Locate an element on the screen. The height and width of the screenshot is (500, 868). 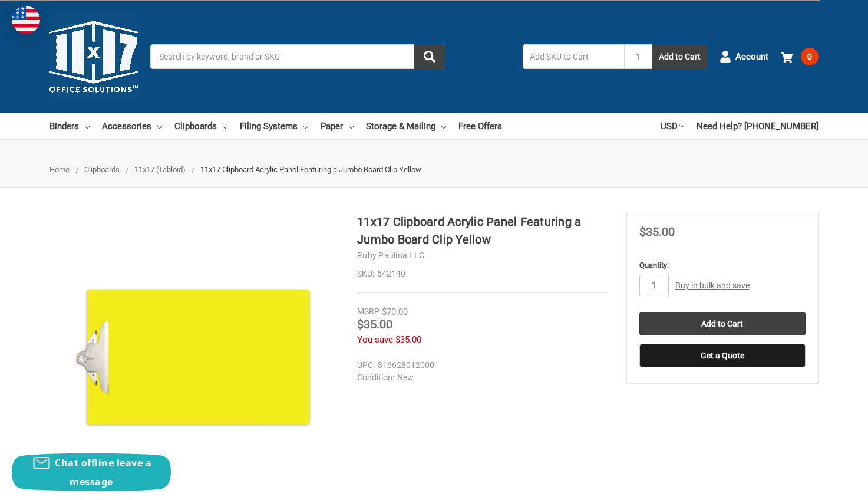
a: Storage & Mailing is located at coordinates (406, 126).